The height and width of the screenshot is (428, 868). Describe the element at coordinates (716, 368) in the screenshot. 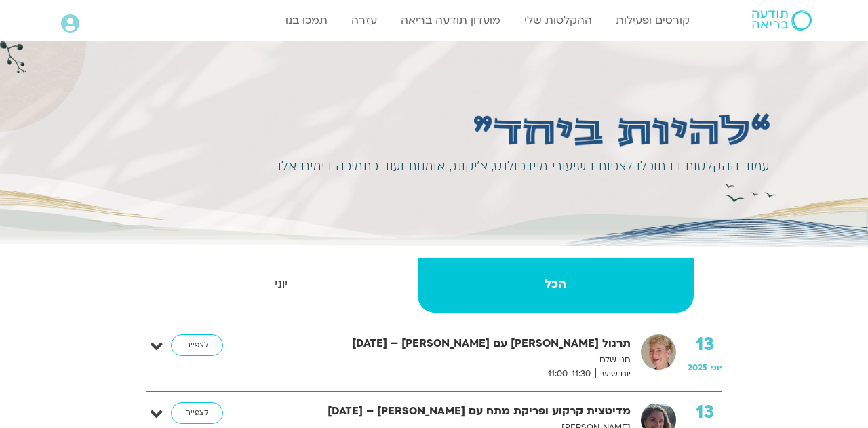

I see `span: יוני` at that location.